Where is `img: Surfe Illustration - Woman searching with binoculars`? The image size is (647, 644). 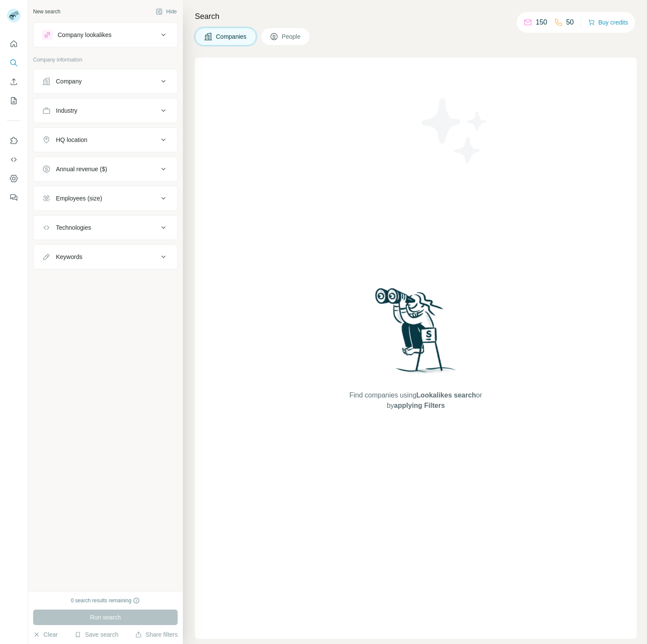
img: Surfe Illustration - Woman searching with binoculars is located at coordinates (416, 333).